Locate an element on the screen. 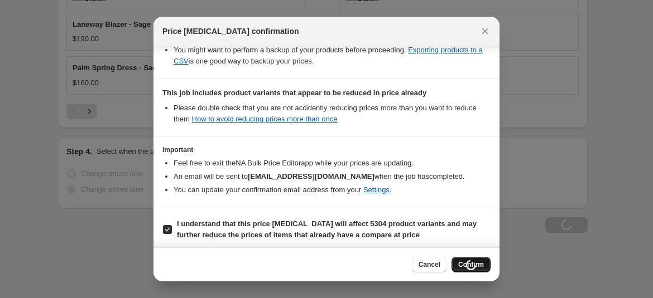  b: This job includes product variants that appear to be reduced in price already is located at coordinates (294, 93).